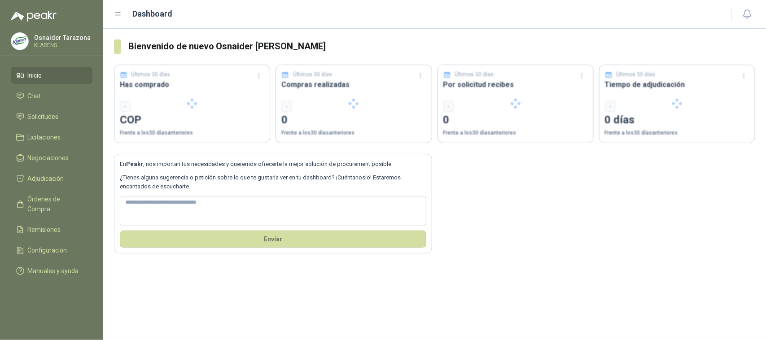 This screenshot has height=340, width=766. What do you see at coordinates (52, 179) in the screenshot?
I see `a: Adjudicación` at bounding box center [52, 179].